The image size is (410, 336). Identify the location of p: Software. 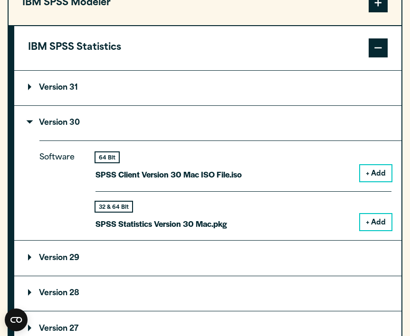
(61, 187).